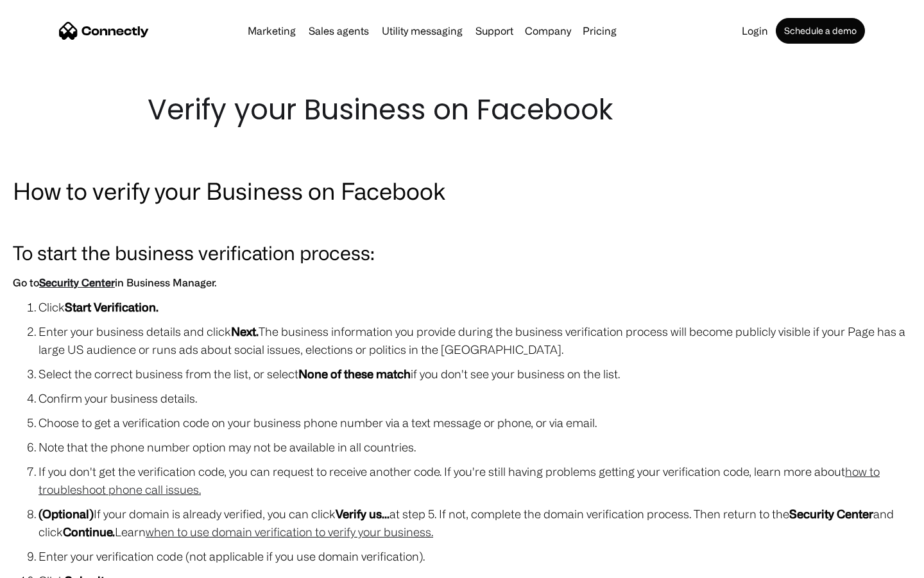  I want to click on a: Marketing, so click(272, 31).